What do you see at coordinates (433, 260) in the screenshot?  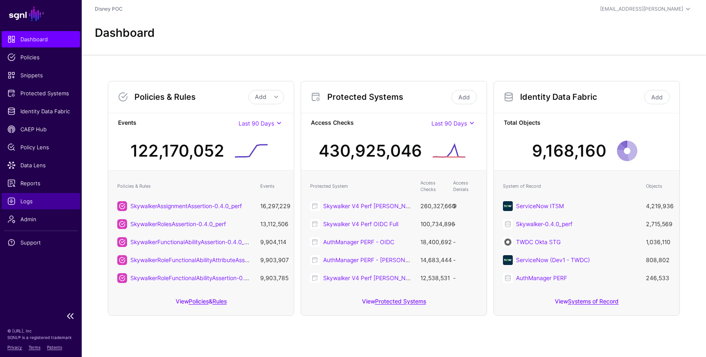 I see `td: 14,683,444` at bounding box center [433, 260].